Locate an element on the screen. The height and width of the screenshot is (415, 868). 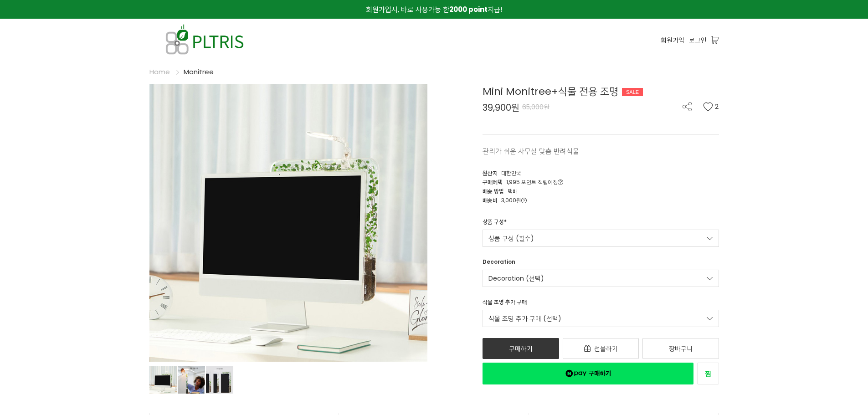
span: 2 is located at coordinates (716, 107).